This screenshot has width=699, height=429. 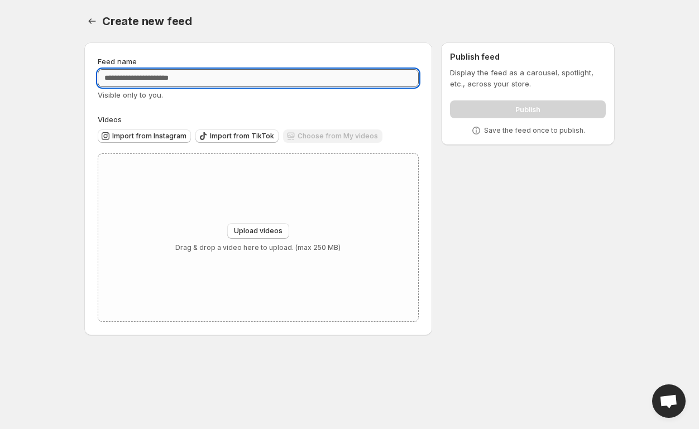 I want to click on span: Feed name, so click(x=117, y=61).